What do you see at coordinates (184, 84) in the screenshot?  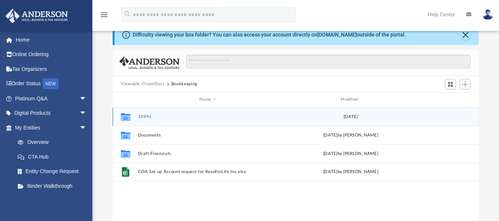 I see `button: Bookkeeping` at bounding box center [184, 84].